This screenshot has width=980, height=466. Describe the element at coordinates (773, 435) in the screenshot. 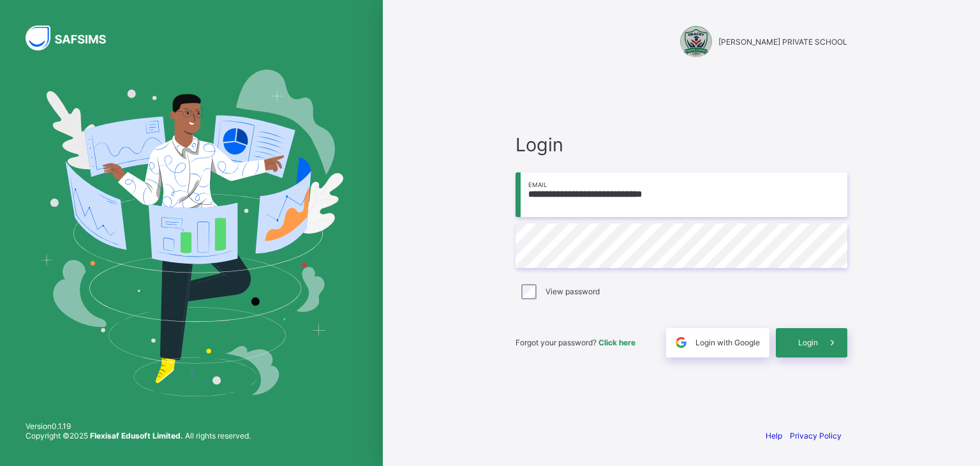

I see `a: Help` at that location.